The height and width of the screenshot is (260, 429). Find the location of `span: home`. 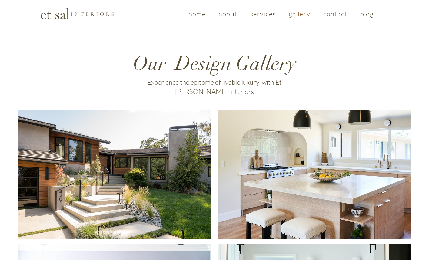

span: home is located at coordinates (197, 14).